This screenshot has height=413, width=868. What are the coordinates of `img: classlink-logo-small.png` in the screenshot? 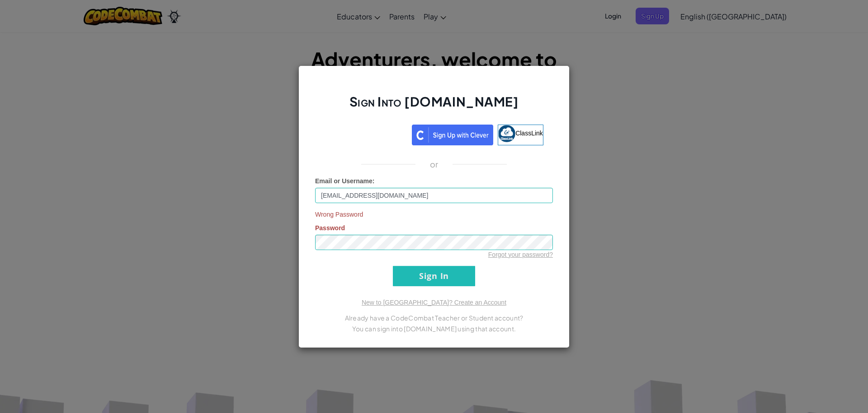 It's located at (506, 134).